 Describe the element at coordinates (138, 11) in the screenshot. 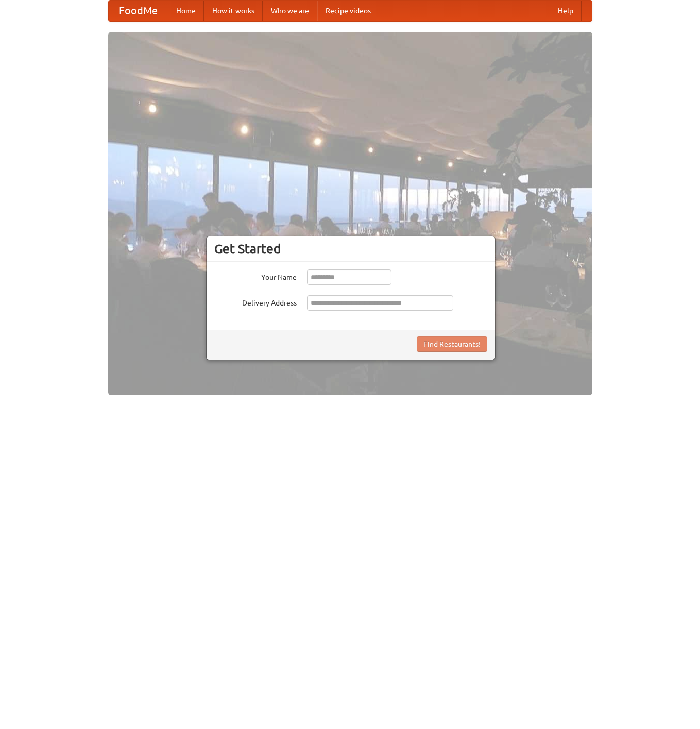

I see `a: FoodMe` at that location.